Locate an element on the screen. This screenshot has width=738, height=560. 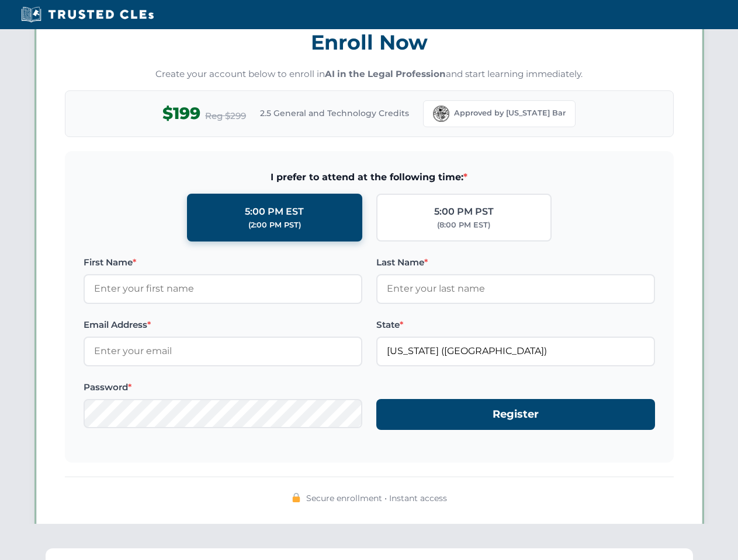
p: Create your account below to enroll in and start learning immediately. is located at coordinates (369, 74).